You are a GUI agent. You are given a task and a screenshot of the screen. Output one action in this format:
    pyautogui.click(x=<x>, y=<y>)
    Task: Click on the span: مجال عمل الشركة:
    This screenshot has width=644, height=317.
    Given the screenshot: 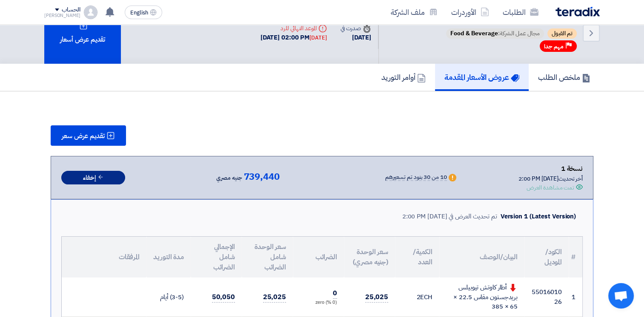 What is the action you would take?
    pyautogui.click(x=495, y=34)
    